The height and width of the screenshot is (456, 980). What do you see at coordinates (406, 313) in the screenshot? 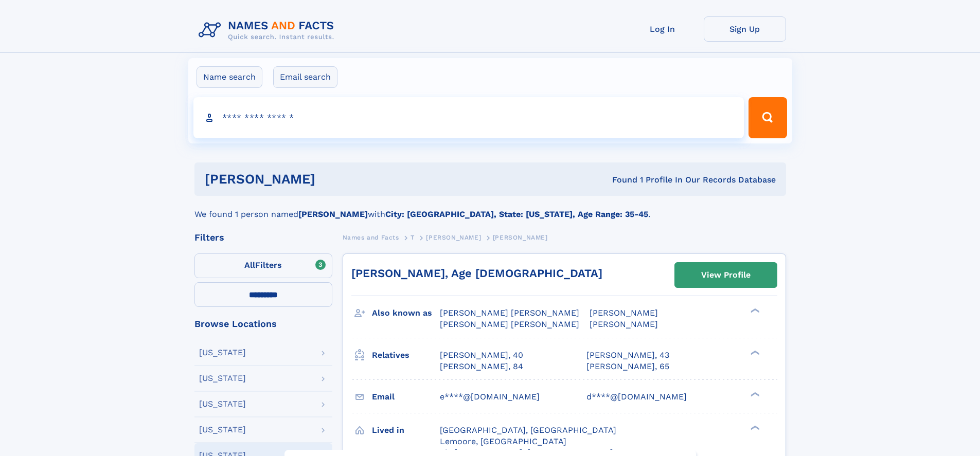
I see `h3: Also known as` at bounding box center [406, 313].